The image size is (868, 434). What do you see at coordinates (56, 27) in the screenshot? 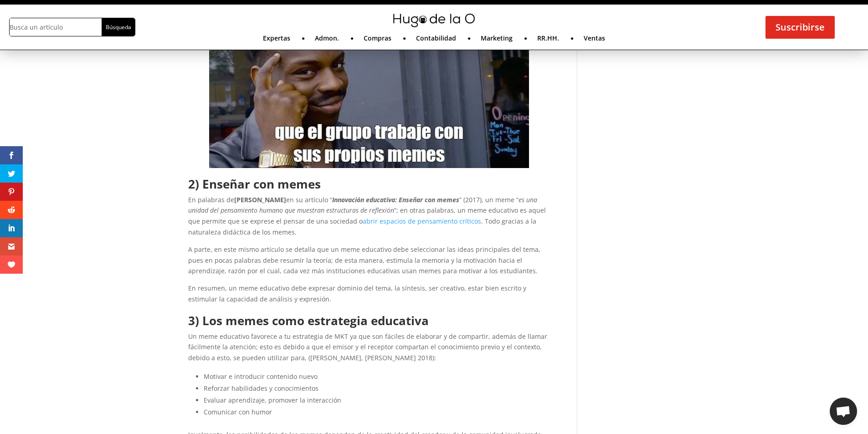
I see `input: Busca un artículo` at bounding box center [56, 27].